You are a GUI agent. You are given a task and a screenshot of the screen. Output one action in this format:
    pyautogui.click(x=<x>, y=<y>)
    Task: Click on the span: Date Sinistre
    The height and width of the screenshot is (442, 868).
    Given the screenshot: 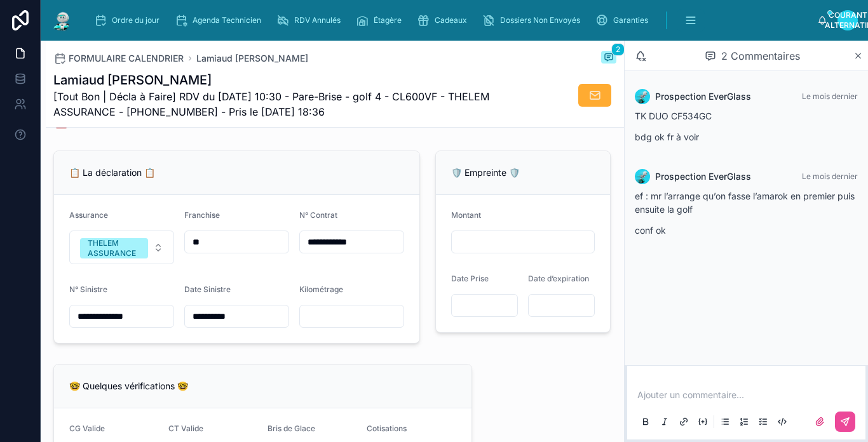 What is the action you would take?
    pyautogui.click(x=207, y=289)
    